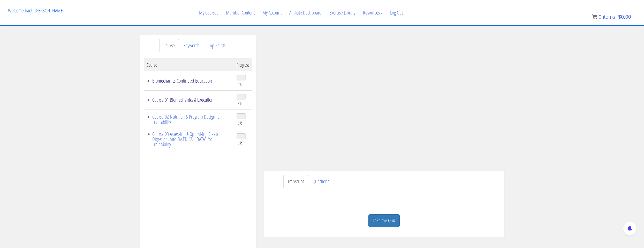 The height and width of the screenshot is (248, 644). Describe the element at coordinates (189, 119) in the screenshot. I see `a: Course 02 Nutrition & Program Design for Trainability` at that location.